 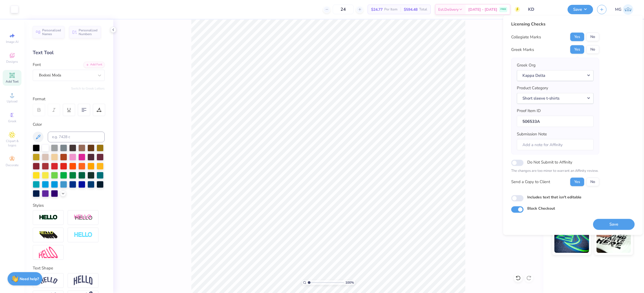 I want to click on input: Untitled Design, so click(x=543, y=9).